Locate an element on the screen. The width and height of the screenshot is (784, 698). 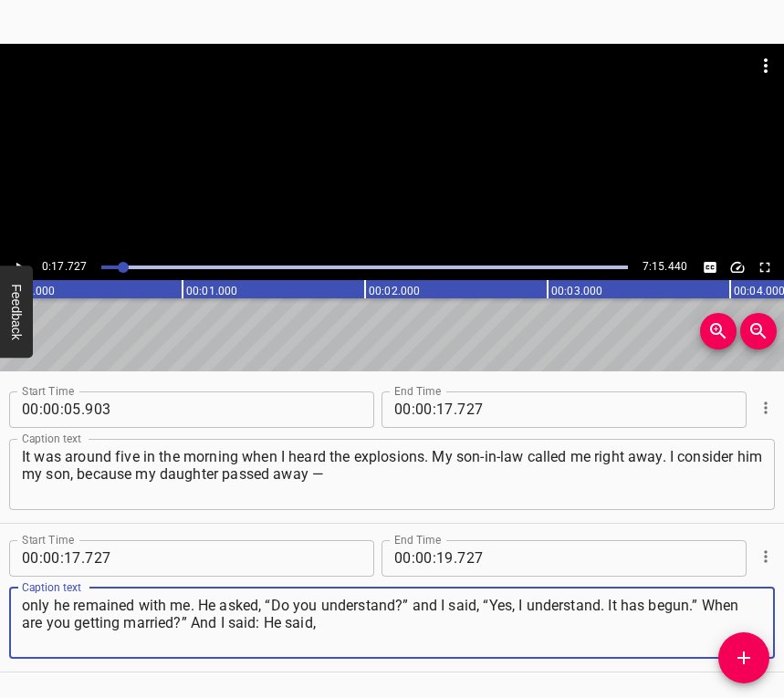
textarea: only he remained with me. He asked, “Do you understand?” and I said, “Yes, I understand. It has b... is located at coordinates (391, 622).